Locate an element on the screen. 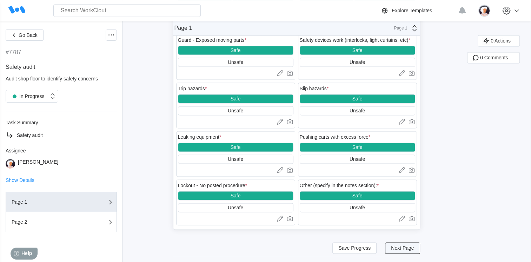  div: Page 2 is located at coordinates (47, 222).